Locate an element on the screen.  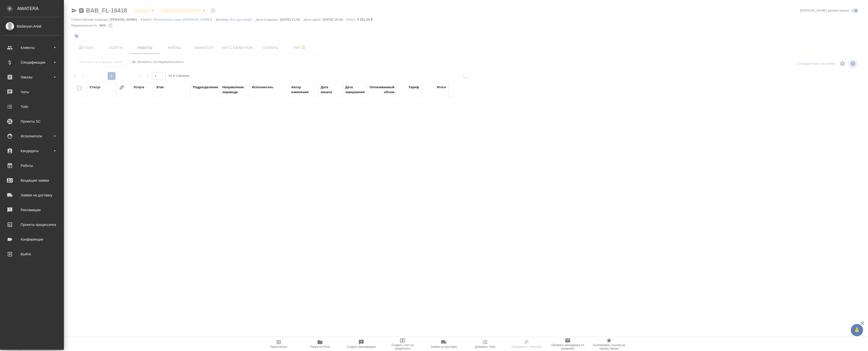
button: Создать счет на предоплату is located at coordinates (403, 344).